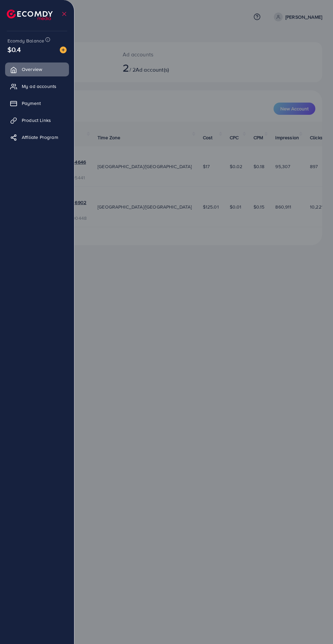 The width and height of the screenshot is (333, 644). I want to click on a: Payment, so click(37, 103).